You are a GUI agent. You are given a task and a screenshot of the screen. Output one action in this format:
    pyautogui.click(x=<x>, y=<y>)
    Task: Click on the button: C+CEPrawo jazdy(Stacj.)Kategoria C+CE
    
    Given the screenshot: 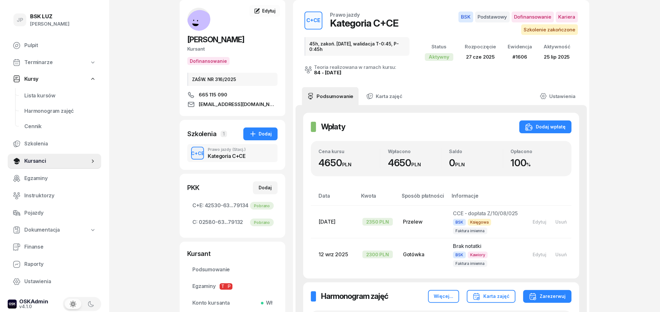 What is the action you would take?
    pyautogui.click(x=232, y=153)
    